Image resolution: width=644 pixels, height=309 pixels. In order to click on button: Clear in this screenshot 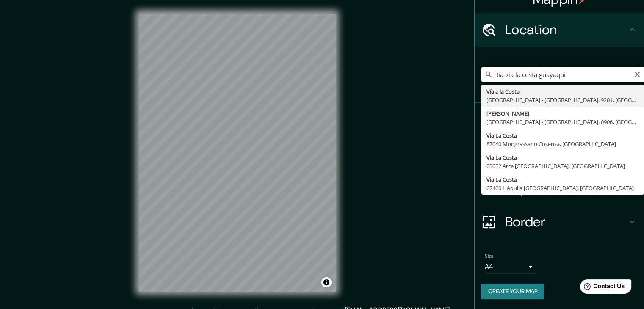, I will do `click(637, 73)`.